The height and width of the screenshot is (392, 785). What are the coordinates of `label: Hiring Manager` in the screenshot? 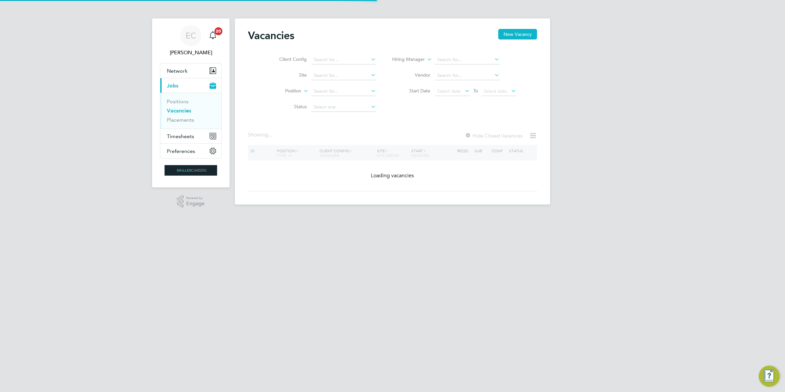 It's located at (406, 59).